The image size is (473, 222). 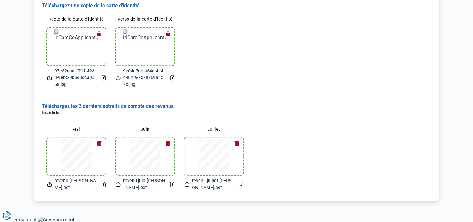 What do you see at coordinates (145, 19) in the screenshot?
I see `label: Verso de la carte d'identité` at bounding box center [145, 19].